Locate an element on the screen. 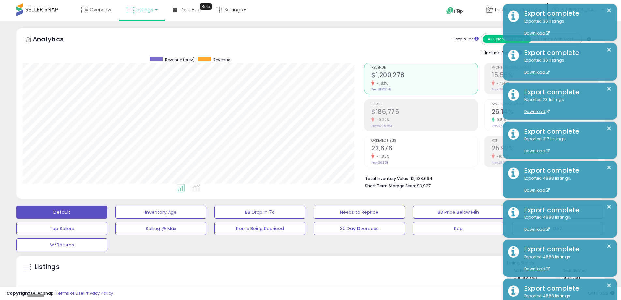  button: Needs to Reprice is located at coordinates (359, 212).